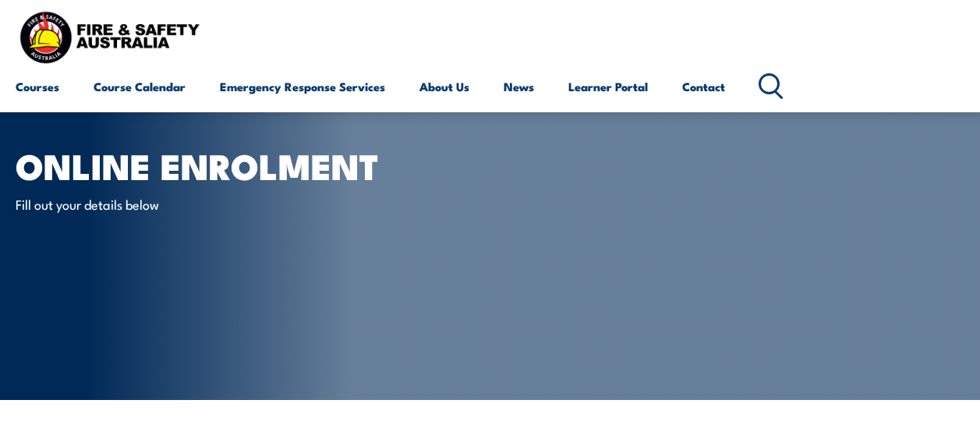 Image resolution: width=980 pixels, height=446 pixels. Describe the element at coordinates (158, 204) in the screenshot. I see `p: Fill out your details below` at that location.